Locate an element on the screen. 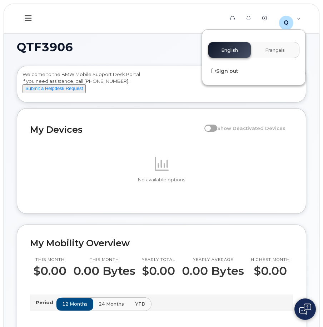 This screenshot has width=323, height=327. p: Period is located at coordinates (46, 302).